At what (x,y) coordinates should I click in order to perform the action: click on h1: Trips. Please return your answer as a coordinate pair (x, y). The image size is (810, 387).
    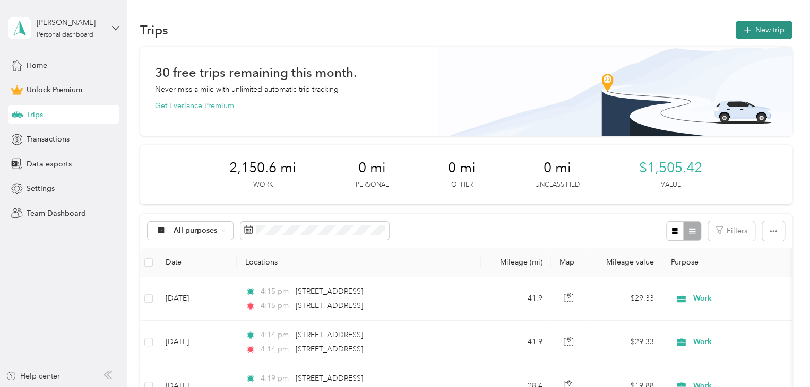
    Looking at the image, I should click on (154, 30).